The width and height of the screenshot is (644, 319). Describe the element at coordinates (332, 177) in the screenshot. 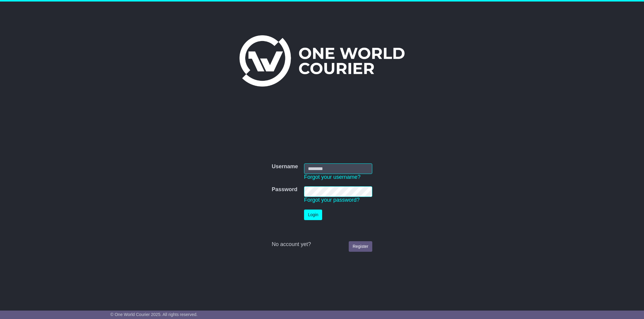

I see `a: Forgot your username?` at that location.